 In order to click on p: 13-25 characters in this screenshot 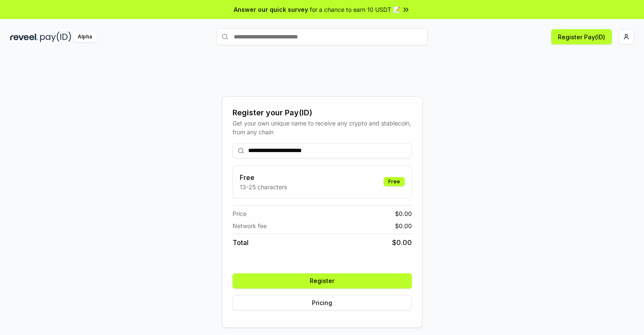, I will do `click(263, 187)`.